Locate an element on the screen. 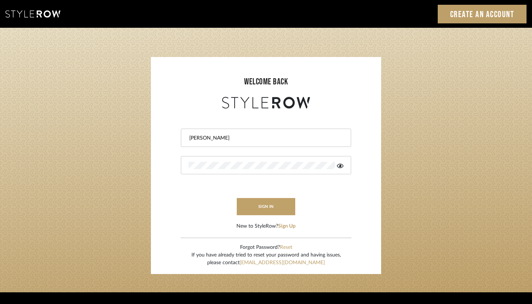  div: Forgot Password? is located at coordinates (266, 248).